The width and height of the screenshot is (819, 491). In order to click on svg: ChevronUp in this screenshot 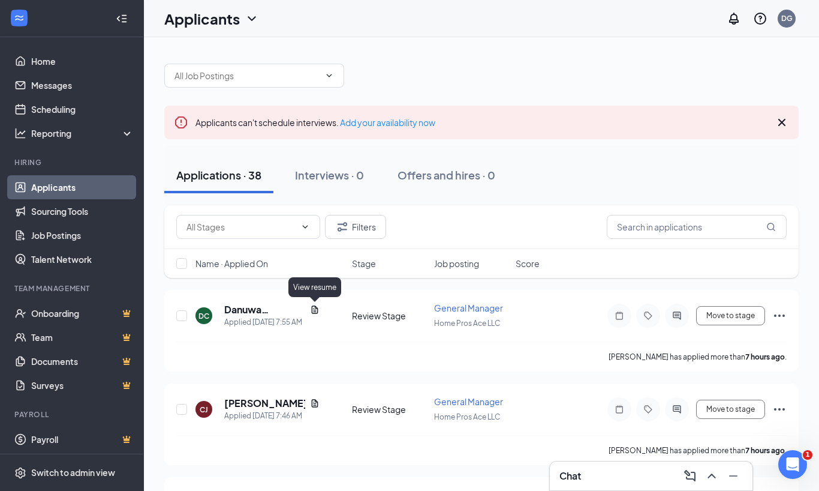, I will do `click(712, 476)`.